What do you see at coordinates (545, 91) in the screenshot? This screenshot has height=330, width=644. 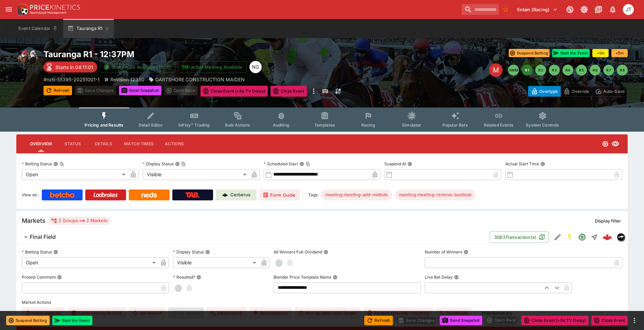 I see `button: Overtype` at bounding box center [545, 91].